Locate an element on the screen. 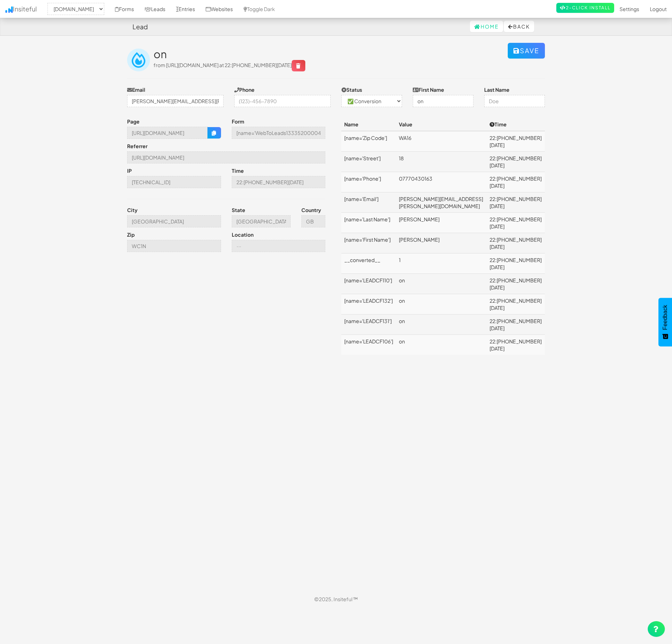 The height and width of the screenshot is (644, 672). button: Save is located at coordinates (526, 51).